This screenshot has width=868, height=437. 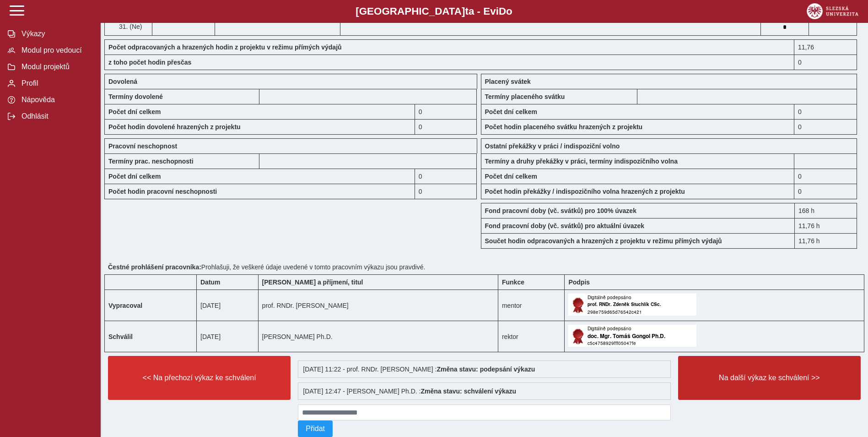 I want to click on div: Prohlašuji, že veškeré údaje uvedené v tomto pracovním výkazu jsou pravdivé., so click(x=484, y=267).